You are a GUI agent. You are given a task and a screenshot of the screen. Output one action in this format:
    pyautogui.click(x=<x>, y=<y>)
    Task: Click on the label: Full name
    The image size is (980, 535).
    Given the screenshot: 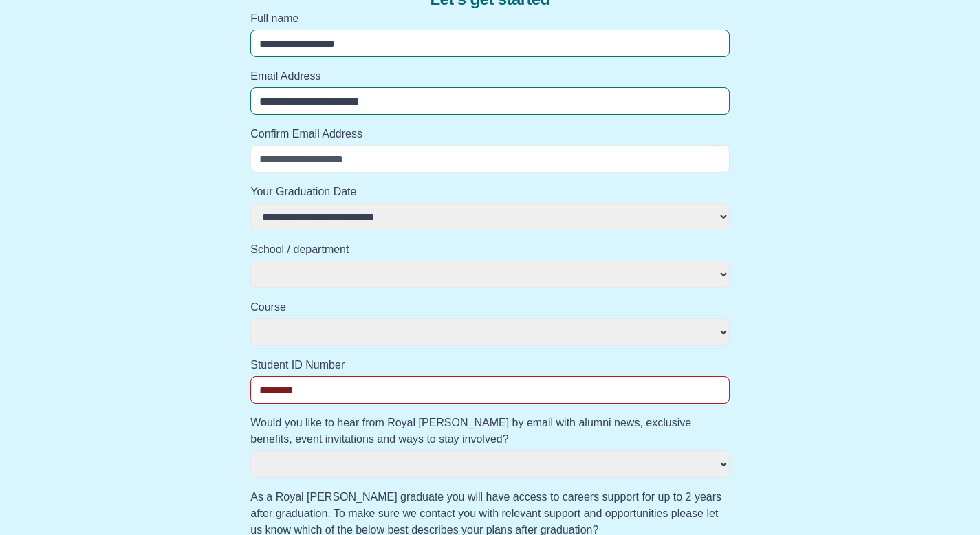 What is the action you would take?
    pyautogui.click(x=490, y=18)
    